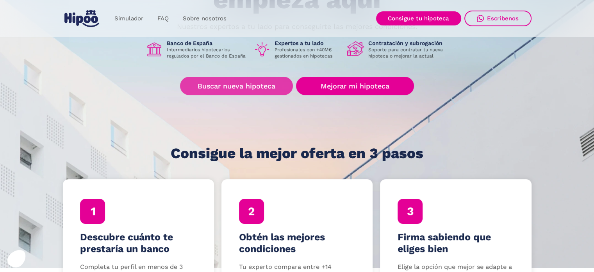 This screenshot has width=594, height=272. I want to click on a: Mejorar mi hipoteca, so click(355, 86).